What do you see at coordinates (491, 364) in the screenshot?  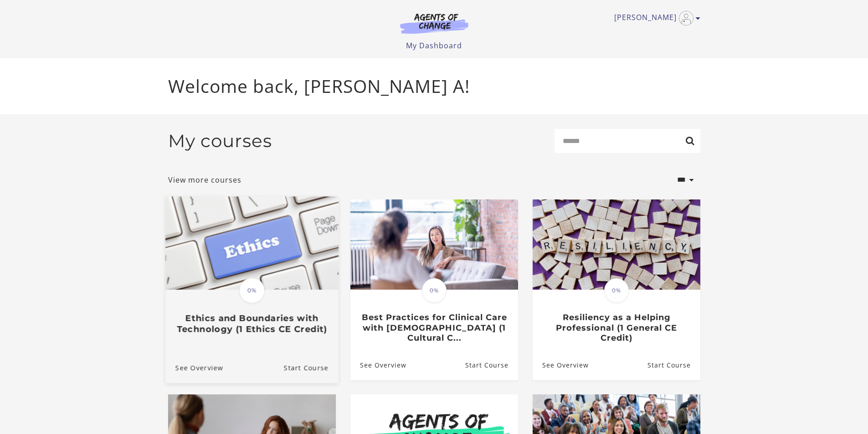 I see `a: Best Practices for Clinical Care with Asian Americans (1 Cultural C...: Resume Course` at bounding box center [491, 364].